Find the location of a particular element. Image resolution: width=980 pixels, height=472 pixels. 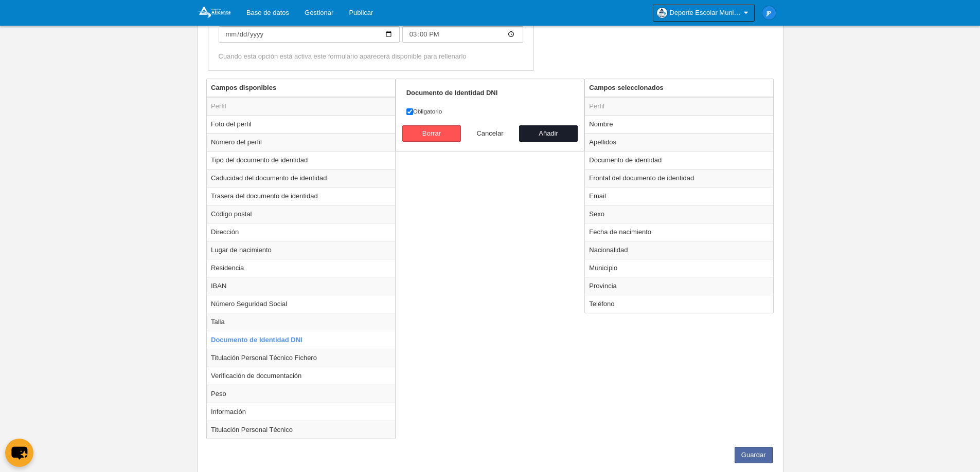

button: Borrar is located at coordinates (432, 134).